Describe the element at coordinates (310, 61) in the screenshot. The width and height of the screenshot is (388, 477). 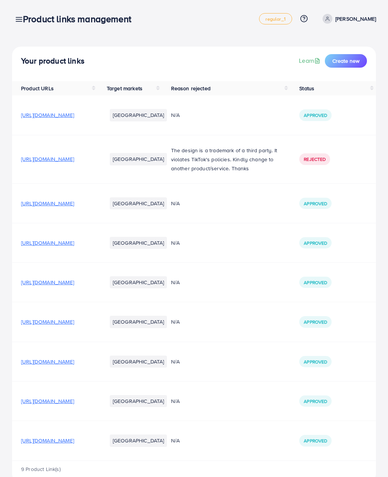
I see `a: Learn` at that location.